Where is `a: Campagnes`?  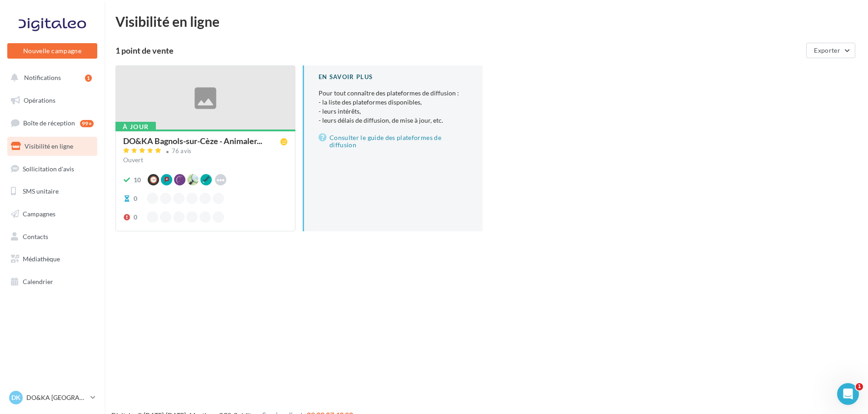 a: Campagnes is located at coordinates (52, 214).